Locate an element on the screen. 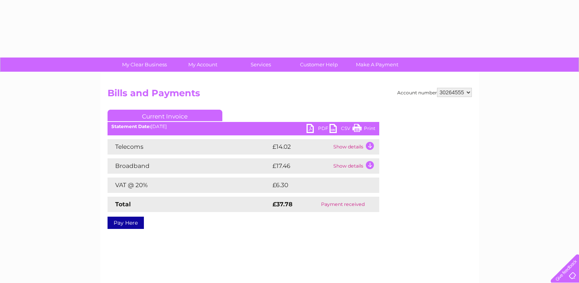 This screenshot has width=579, height=283. td: £14.02 is located at coordinates (301, 147).